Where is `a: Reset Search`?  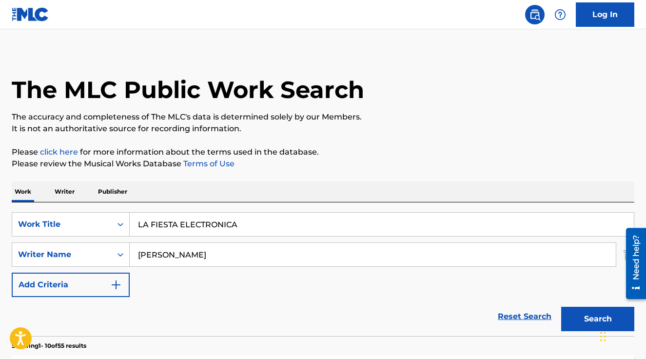 a: Reset Search is located at coordinates (525, 316).